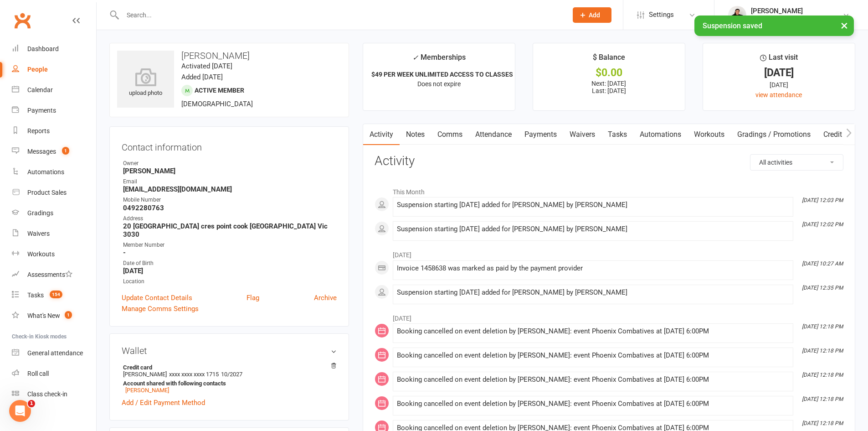  I want to click on strong: Credit card, so click(227, 367).